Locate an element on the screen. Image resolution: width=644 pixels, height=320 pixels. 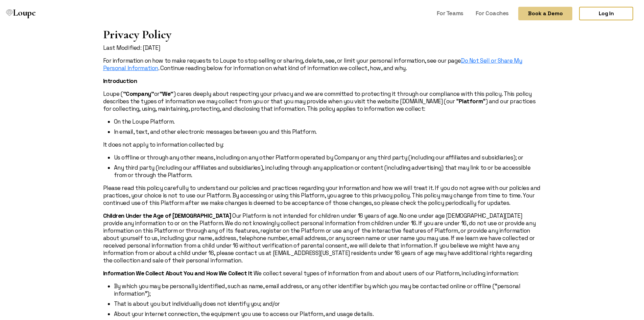
a: For Coaches is located at coordinates (492, 13).